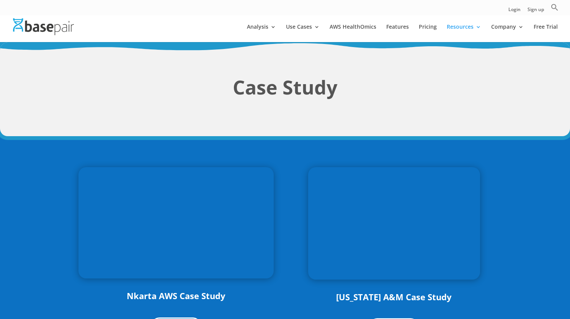 Image resolution: width=570 pixels, height=319 pixels. What do you see at coordinates (428, 33) in the screenshot?
I see `a: Pricing` at bounding box center [428, 33].